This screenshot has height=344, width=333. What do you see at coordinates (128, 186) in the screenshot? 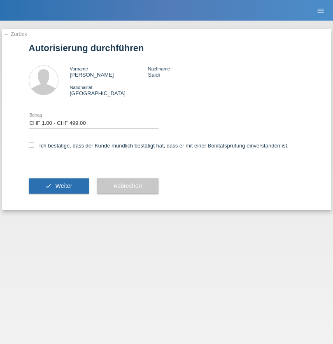
I see `button: Abbrechen` at bounding box center [128, 186].